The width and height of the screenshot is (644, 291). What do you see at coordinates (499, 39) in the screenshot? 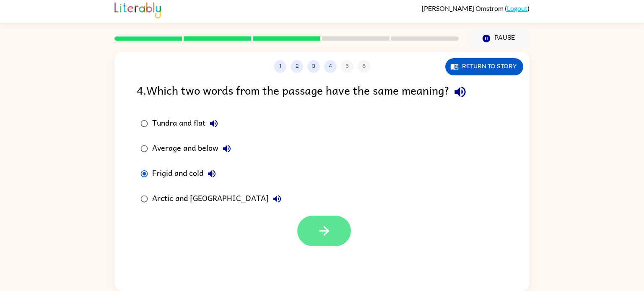
I see `button: Pause` at bounding box center [499, 39].